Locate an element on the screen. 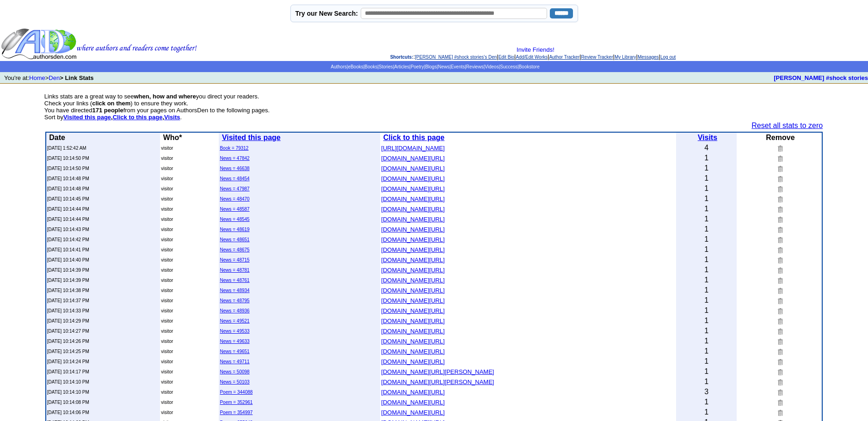 Image resolution: width=868 pixels, height=421 pixels. a: Videos is located at coordinates (492, 67).